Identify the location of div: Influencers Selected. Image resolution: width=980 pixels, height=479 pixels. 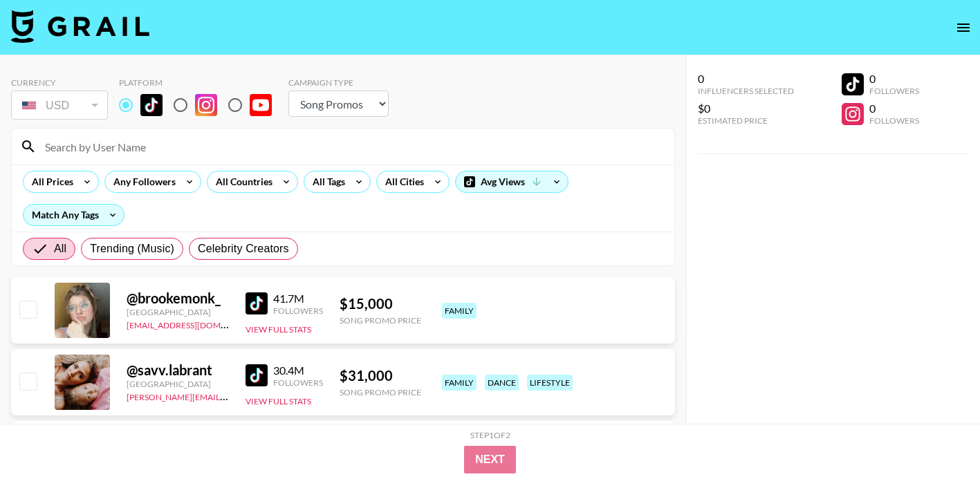
(745, 91).